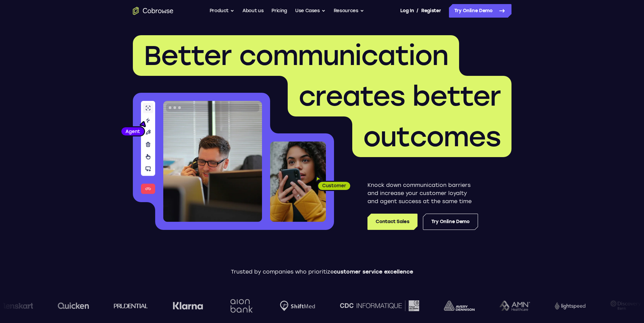 This screenshot has height=323, width=644. What do you see at coordinates (399, 96) in the screenshot?
I see `span: creates better` at bounding box center [399, 96].